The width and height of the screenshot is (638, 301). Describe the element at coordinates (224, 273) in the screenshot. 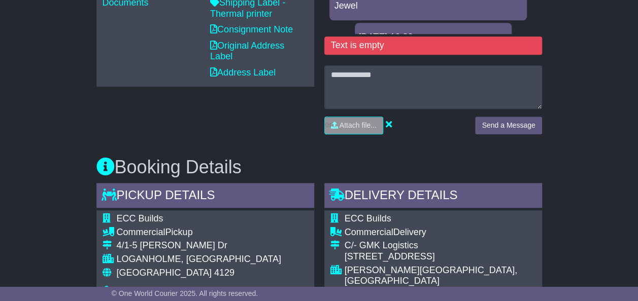

I see `span: 4129` at that location.